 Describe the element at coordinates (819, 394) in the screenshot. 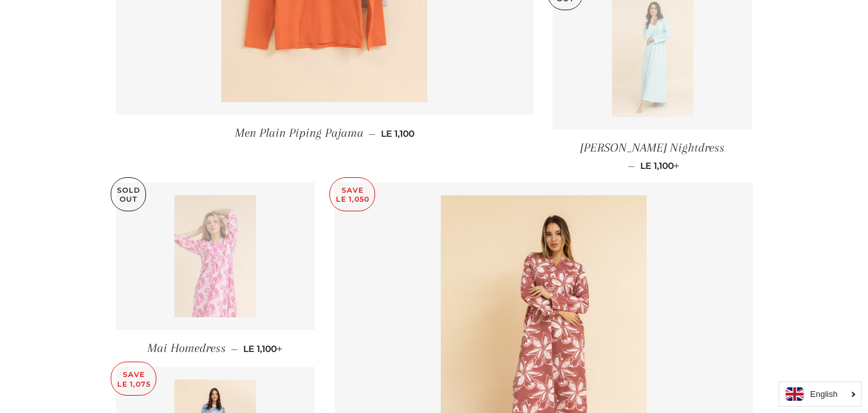

I see `a: English` at that location.